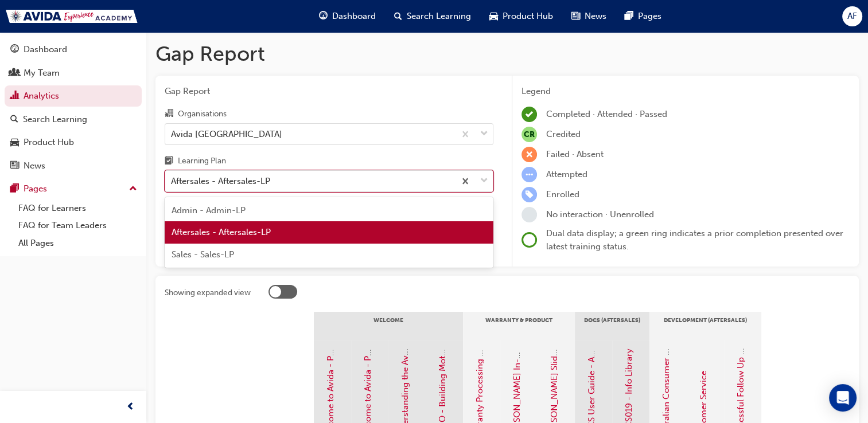 The width and height of the screenshot is (868, 423). What do you see at coordinates (77, 208) in the screenshot?
I see `a: FAQ for Learners` at bounding box center [77, 208].